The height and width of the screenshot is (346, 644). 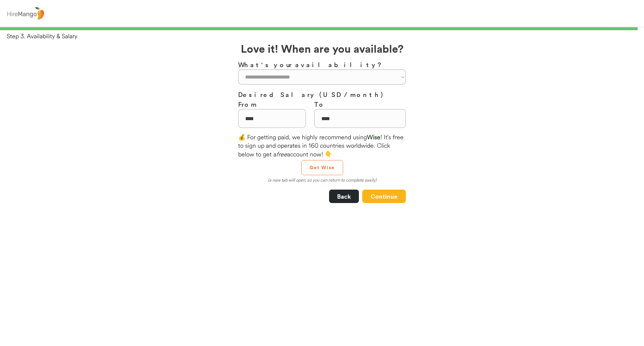 What do you see at coordinates (322, 65) in the screenshot?
I see `h3: What's your availability?` at bounding box center [322, 65].